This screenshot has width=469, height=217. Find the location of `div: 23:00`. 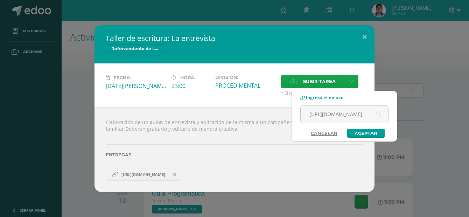

div: 23:00 is located at coordinates (190, 86).